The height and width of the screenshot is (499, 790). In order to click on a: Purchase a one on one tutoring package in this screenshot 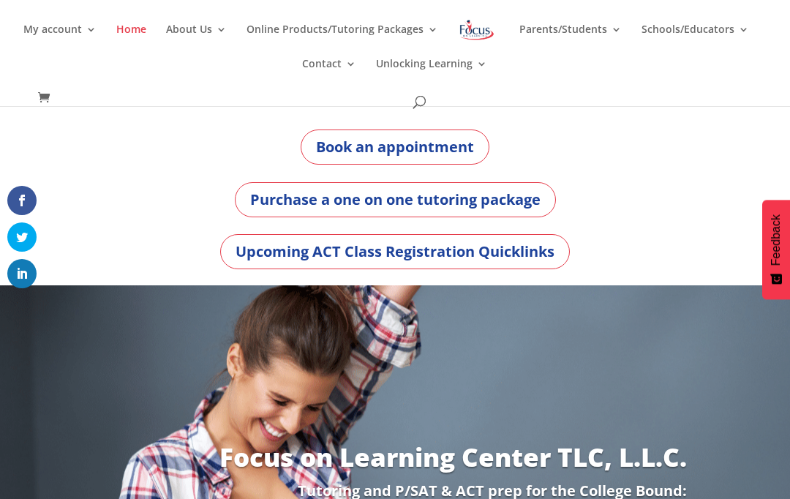, I will do `click(395, 200)`.